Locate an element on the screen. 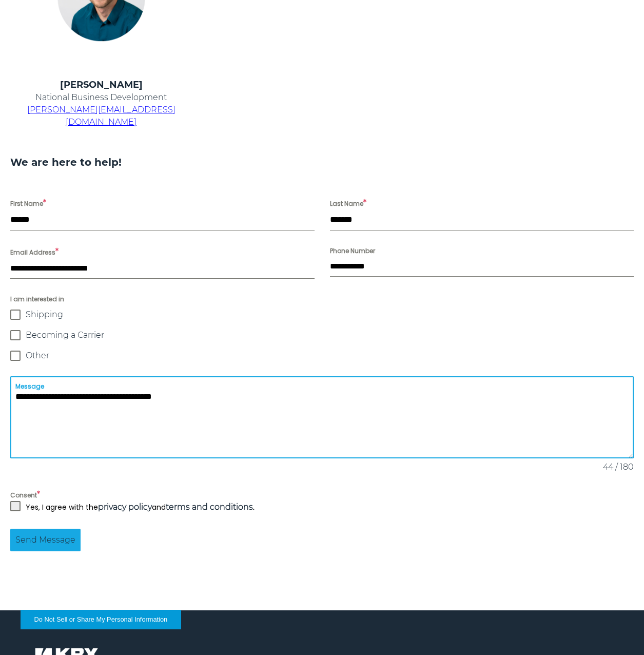  h3: We are here to help! is located at coordinates (322, 162).